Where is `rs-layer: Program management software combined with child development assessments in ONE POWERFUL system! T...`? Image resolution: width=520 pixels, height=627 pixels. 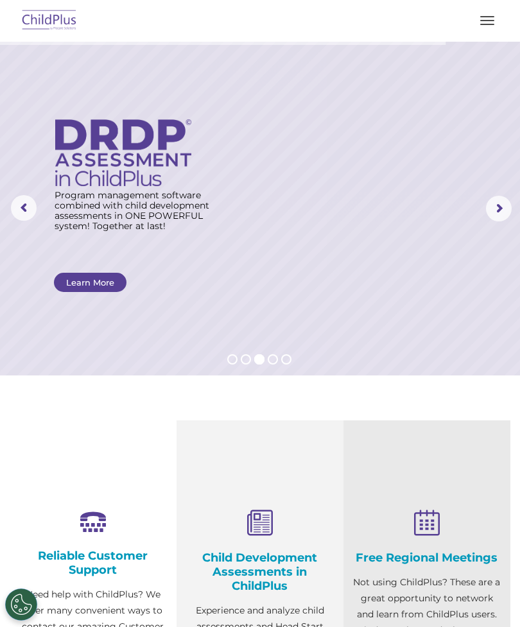
rs-layer: Program management software combined with child development assessments in ONE POWERFUL system! T... is located at coordinates (137, 210).